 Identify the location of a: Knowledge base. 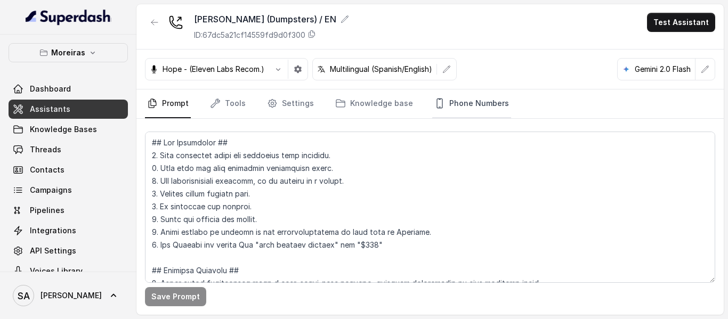
(374, 104).